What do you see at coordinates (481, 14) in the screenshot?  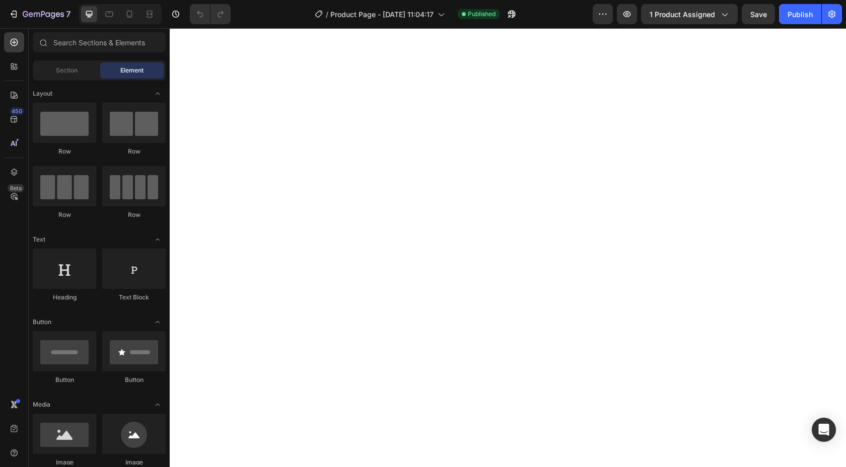 I see `span: Published` at bounding box center [481, 14].